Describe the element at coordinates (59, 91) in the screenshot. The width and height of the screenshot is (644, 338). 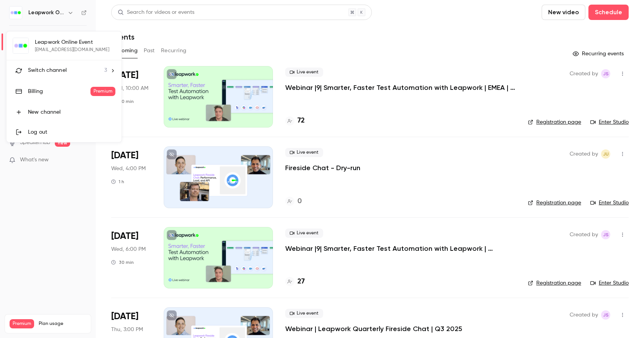
I see `div: Billing` at that location.